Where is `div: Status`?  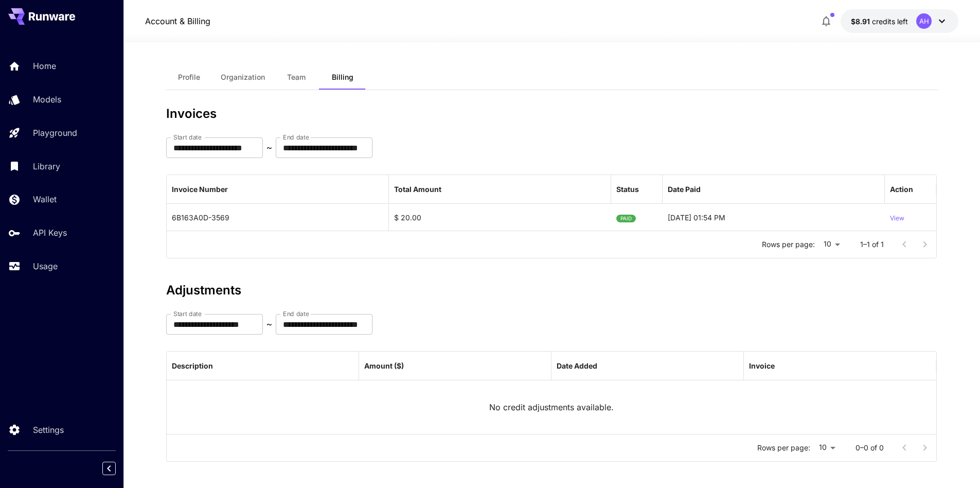 div: Status is located at coordinates (628, 188).